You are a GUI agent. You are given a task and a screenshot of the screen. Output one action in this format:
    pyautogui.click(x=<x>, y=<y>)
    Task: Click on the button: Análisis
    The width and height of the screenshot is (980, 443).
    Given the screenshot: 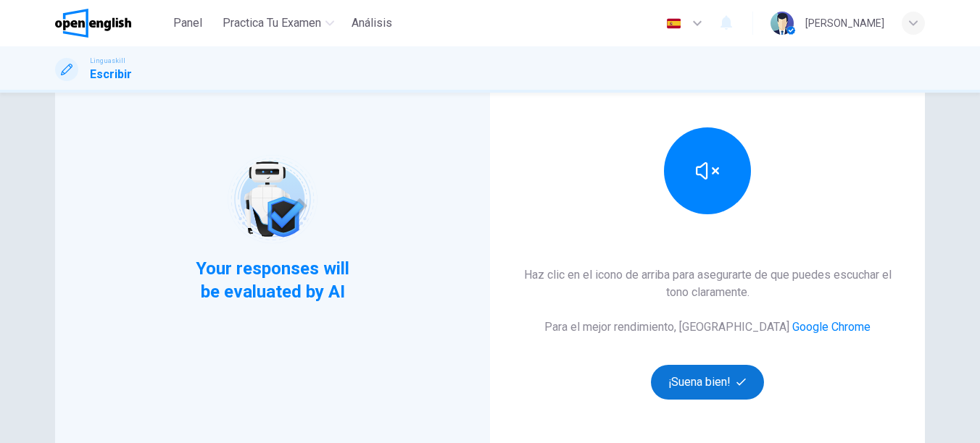 What is the action you would take?
    pyautogui.click(x=372, y=23)
    